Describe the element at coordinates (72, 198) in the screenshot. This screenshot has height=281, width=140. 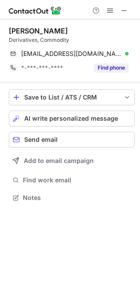
I see `button: Notes` at that location.